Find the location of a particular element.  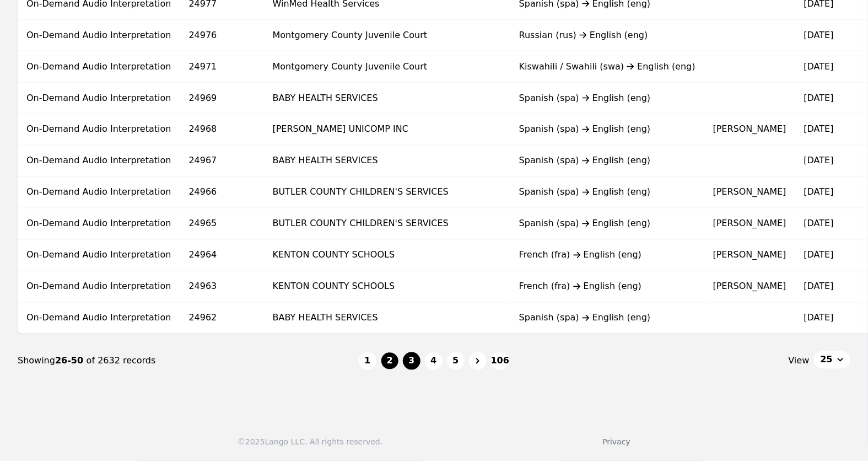

td: 24969 is located at coordinates (222, 98).